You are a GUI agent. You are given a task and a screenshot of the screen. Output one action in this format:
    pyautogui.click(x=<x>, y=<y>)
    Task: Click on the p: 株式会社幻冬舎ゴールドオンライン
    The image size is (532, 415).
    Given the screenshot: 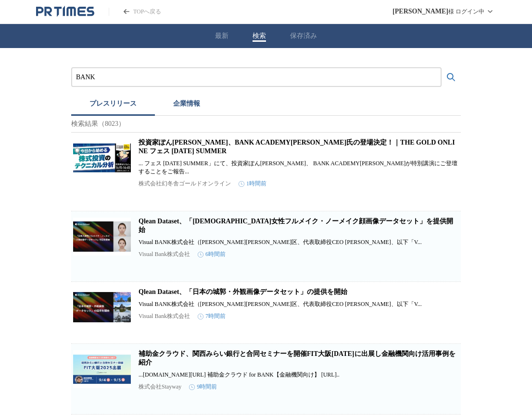 What is the action you would take?
    pyautogui.click(x=185, y=183)
    